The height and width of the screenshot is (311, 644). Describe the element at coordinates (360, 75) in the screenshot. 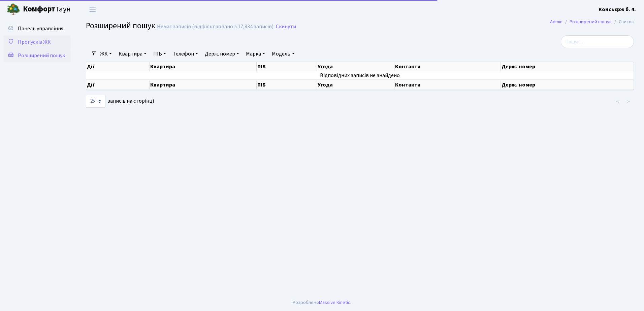

I see `td: Відповідних записів не знайдено` at that location.